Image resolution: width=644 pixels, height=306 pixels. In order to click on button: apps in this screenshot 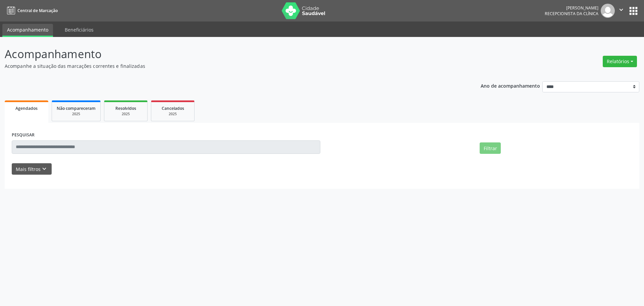, I will do `click(633, 11)`.